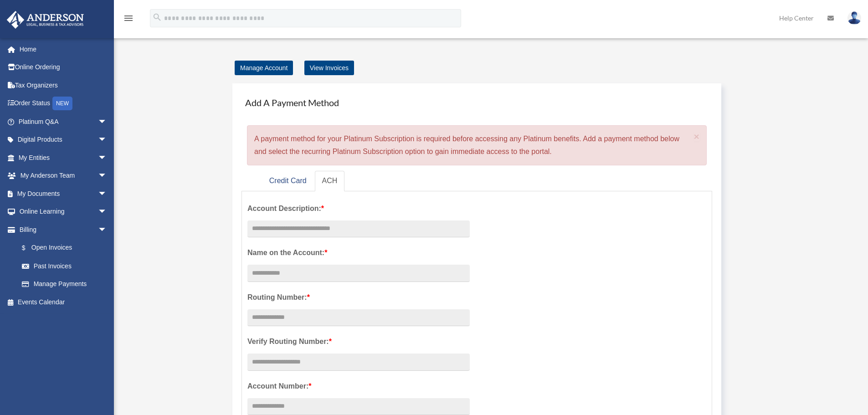 The width and height of the screenshot is (868, 415). What do you see at coordinates (62, 104) in the screenshot?
I see `div: NEW` at bounding box center [62, 104].